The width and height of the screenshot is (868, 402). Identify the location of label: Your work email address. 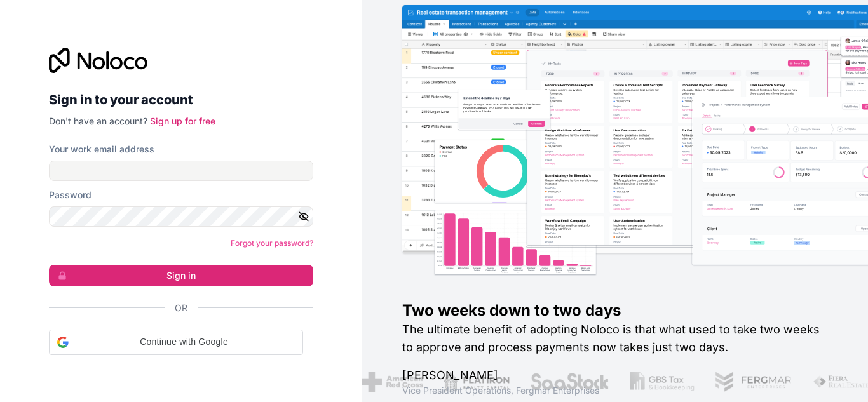
(102, 149).